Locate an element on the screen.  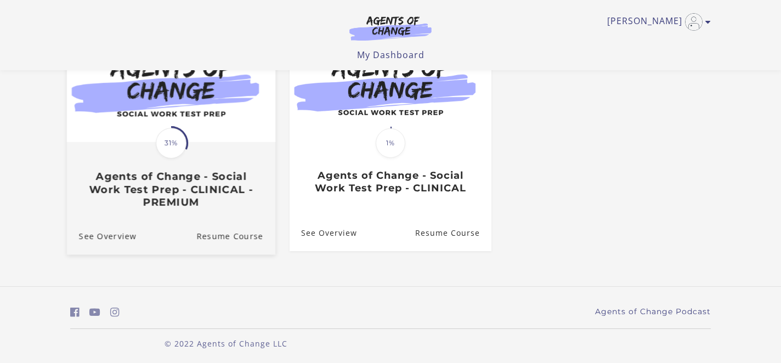
span: 1% is located at coordinates (391, 143).